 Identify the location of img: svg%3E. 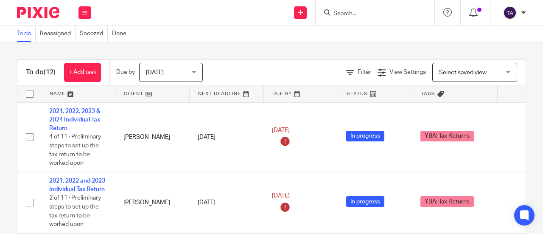
(510, 13).